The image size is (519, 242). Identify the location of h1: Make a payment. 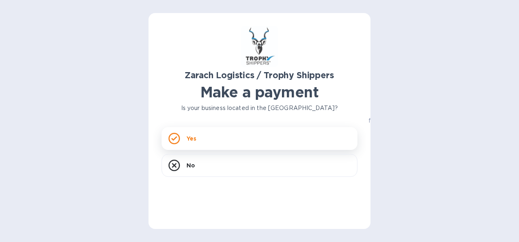
(259, 92).